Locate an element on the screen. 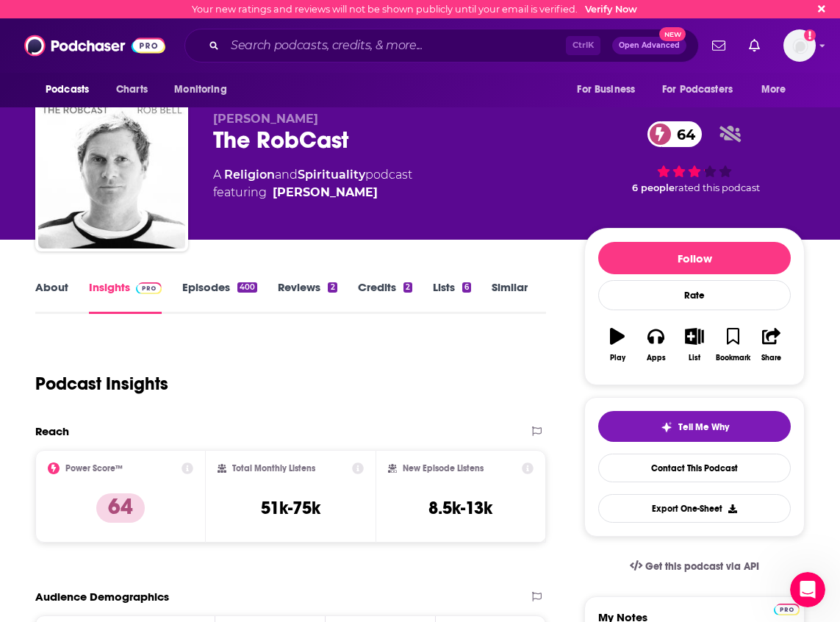 Image resolution: width=840 pixels, height=622 pixels. div: Play is located at coordinates (618, 358).